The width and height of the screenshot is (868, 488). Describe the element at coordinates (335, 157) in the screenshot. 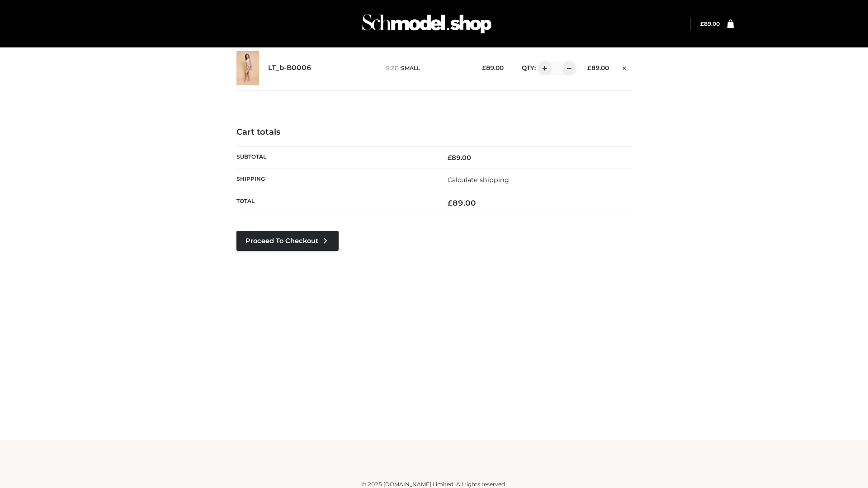

I see `th: Subtotal` at that location.